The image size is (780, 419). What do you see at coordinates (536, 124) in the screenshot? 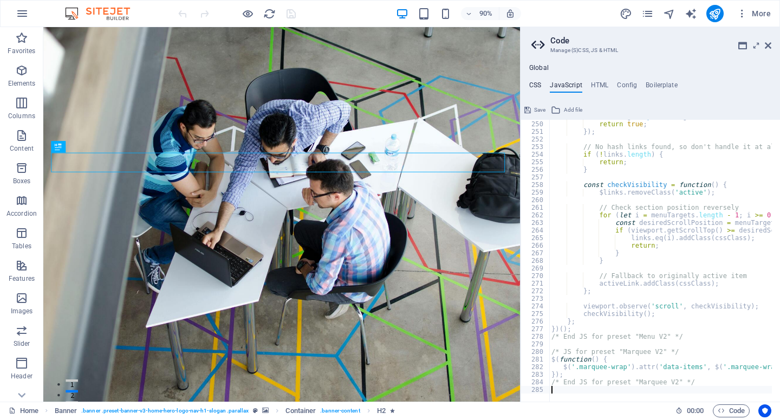
I see `div: 250` at bounding box center [536, 124].